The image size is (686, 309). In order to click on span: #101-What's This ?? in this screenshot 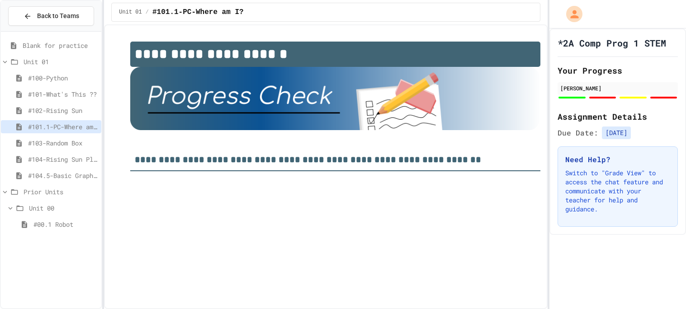, I will do `click(63, 94)`.